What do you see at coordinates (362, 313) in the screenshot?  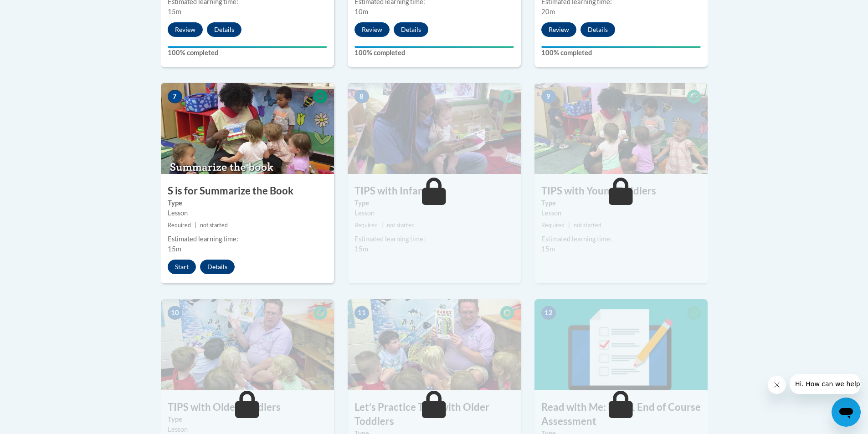 I see `span: 11` at bounding box center [362, 313].